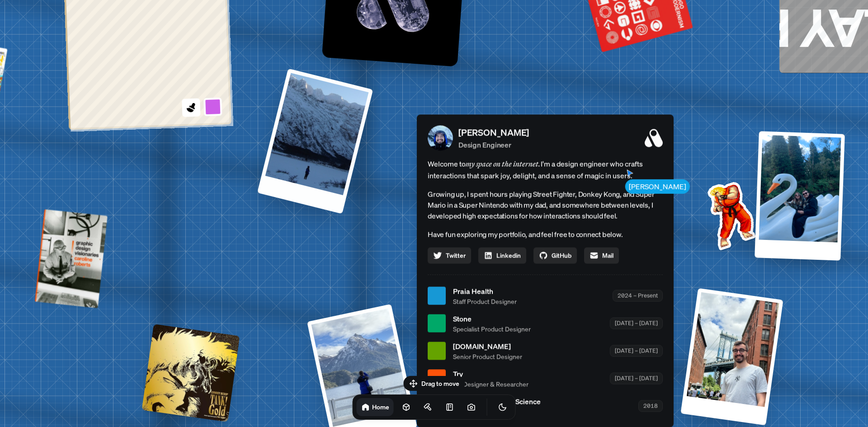 This screenshot has height=427, width=868. I want to click on a: Mail, so click(601, 255).